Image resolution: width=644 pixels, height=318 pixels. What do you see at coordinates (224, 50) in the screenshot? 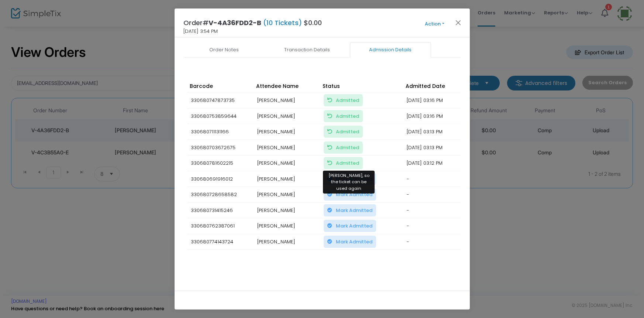
I see `a: Order Notes` at bounding box center [224, 50].